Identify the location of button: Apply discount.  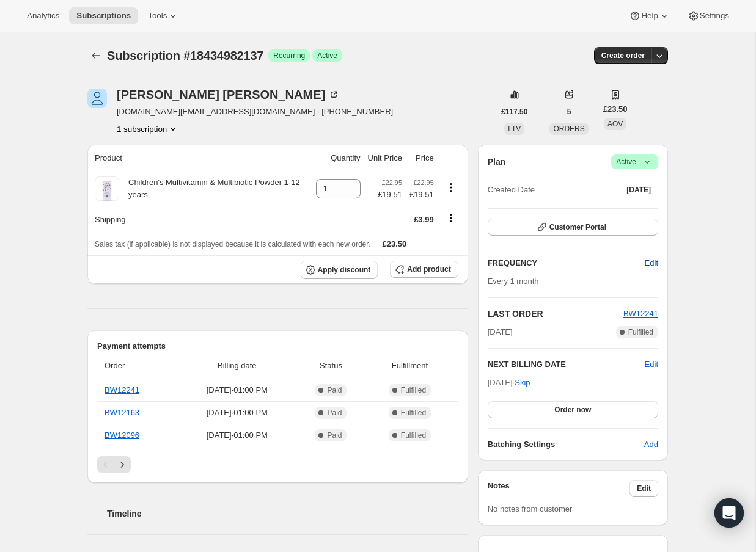
(339, 270).